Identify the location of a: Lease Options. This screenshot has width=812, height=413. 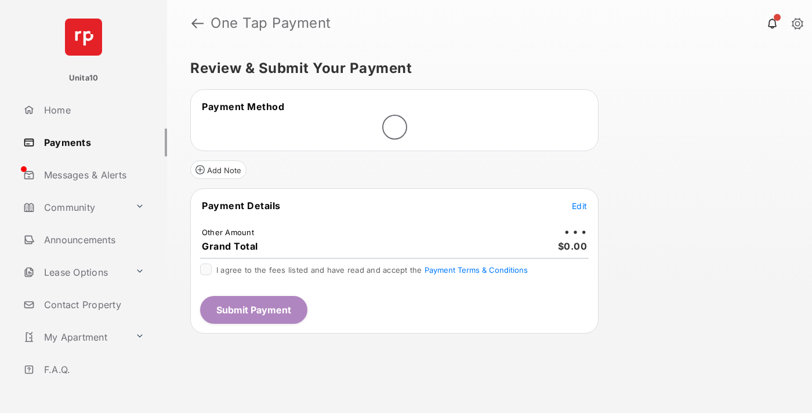
(74, 273).